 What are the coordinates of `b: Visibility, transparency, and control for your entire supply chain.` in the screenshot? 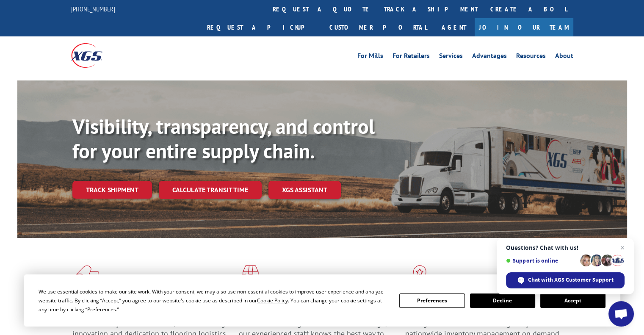 It's located at (223, 138).